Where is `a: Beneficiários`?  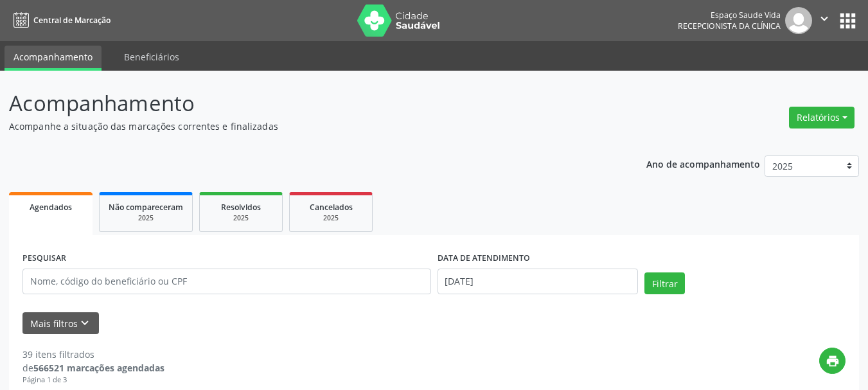 a: Beneficiários is located at coordinates (151, 56).